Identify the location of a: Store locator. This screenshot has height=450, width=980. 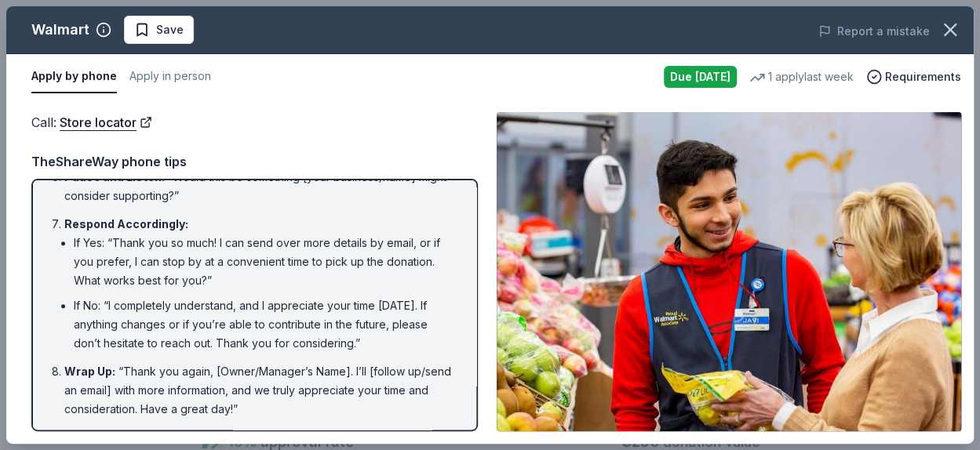
(106, 122).